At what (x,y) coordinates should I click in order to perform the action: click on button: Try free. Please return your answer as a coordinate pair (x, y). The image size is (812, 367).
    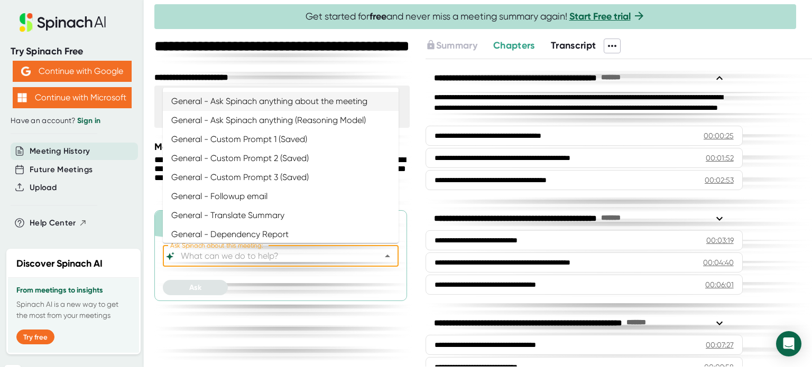
    Looking at the image, I should click on (35, 337).